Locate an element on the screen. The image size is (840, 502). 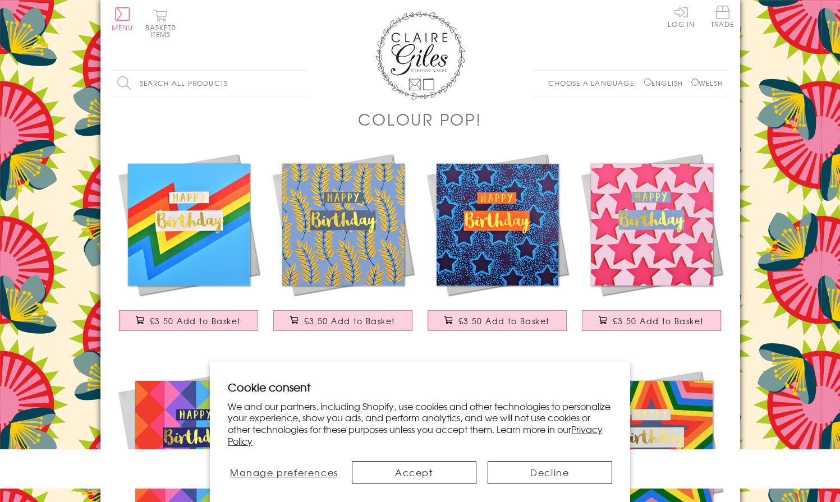
img: Birthday Card, Pink Stars, Happy Birthday, text foiled in shiny gold is located at coordinates (651, 224).